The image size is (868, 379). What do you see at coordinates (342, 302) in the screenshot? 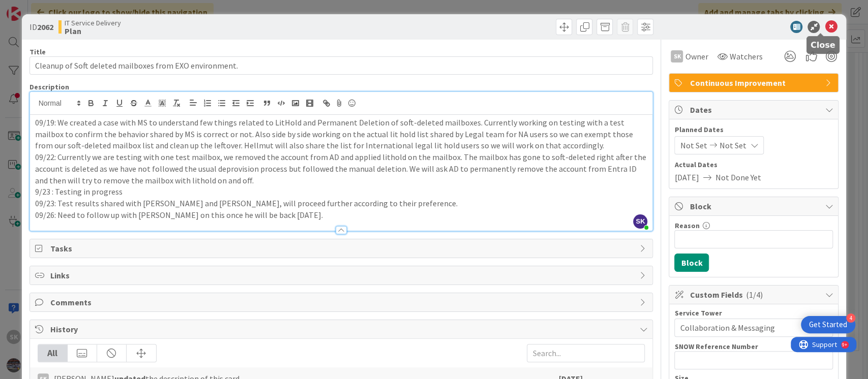
I see `span: Comments` at bounding box center [342, 302].